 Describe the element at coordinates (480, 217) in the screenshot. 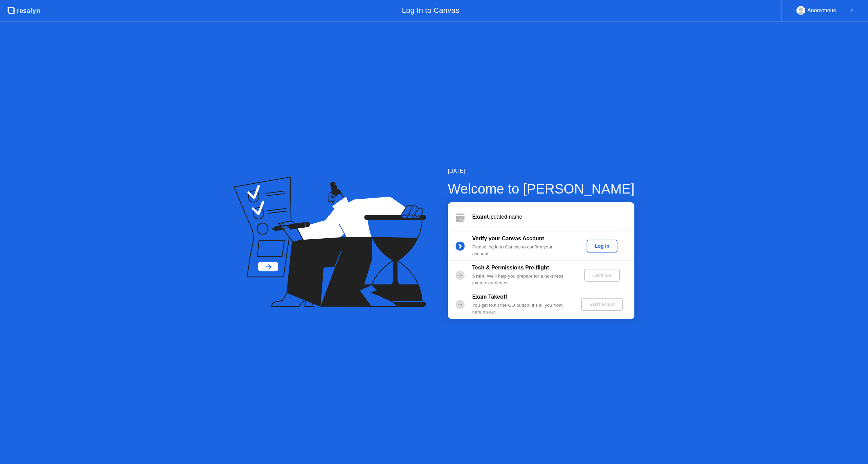

I see `b: Exam` at that location.